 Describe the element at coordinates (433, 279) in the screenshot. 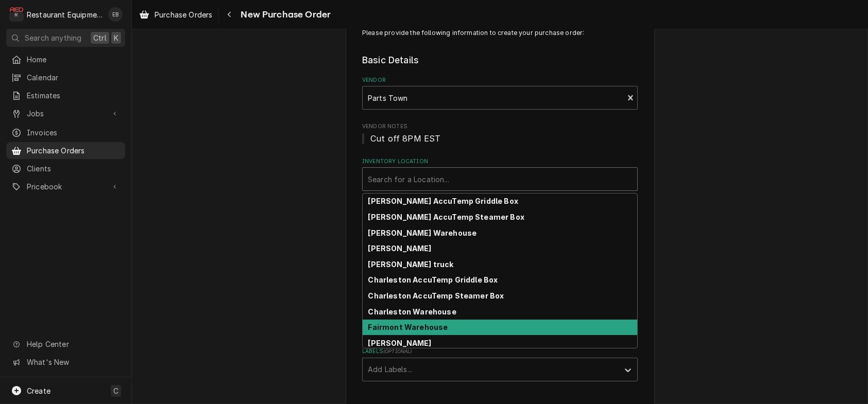

I see `strong: Charleston AccuTemp Griddle Box` at that location.